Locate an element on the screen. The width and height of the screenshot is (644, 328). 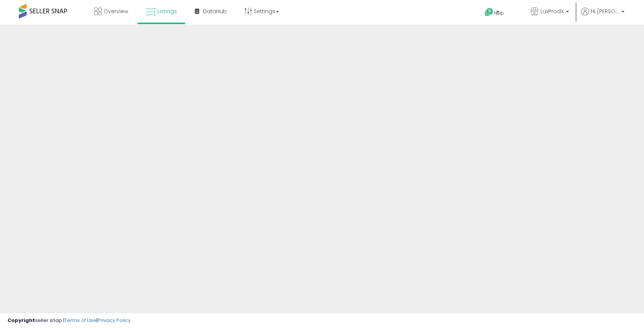
span: Help is located at coordinates (499, 13).